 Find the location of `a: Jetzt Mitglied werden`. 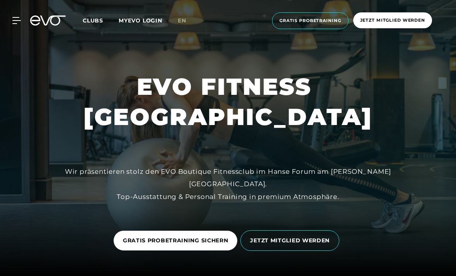

a: Jetzt Mitglied werden is located at coordinates (393, 20).